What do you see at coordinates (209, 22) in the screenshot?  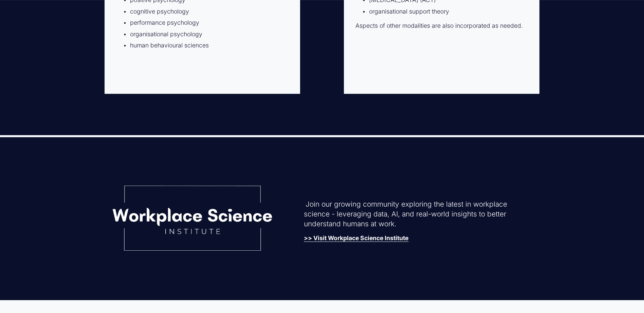 I see `p: performance psychology` at bounding box center [209, 22].